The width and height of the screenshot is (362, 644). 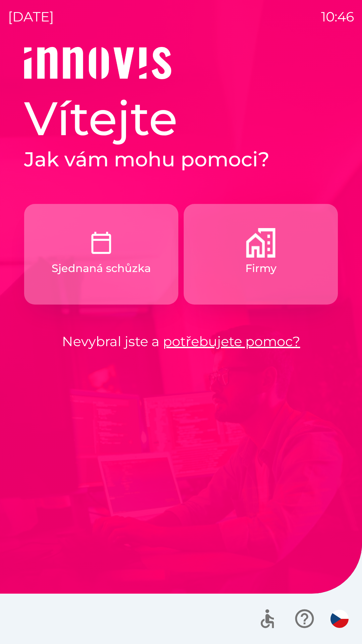 I want to click on img: Logo, so click(x=181, y=63).